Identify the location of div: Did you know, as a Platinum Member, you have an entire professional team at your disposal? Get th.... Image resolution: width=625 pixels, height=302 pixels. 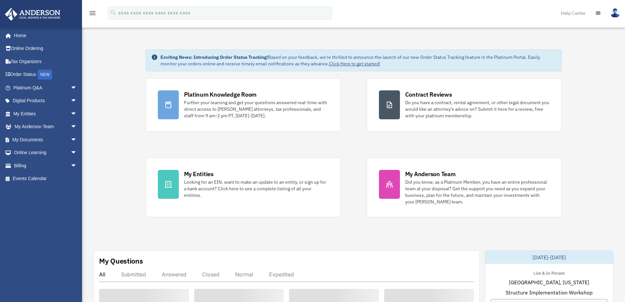
(478, 192).